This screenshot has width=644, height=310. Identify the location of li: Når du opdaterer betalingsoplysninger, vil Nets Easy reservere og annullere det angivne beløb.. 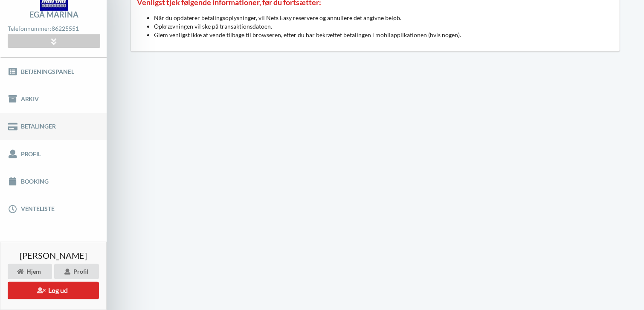
(384, 18).